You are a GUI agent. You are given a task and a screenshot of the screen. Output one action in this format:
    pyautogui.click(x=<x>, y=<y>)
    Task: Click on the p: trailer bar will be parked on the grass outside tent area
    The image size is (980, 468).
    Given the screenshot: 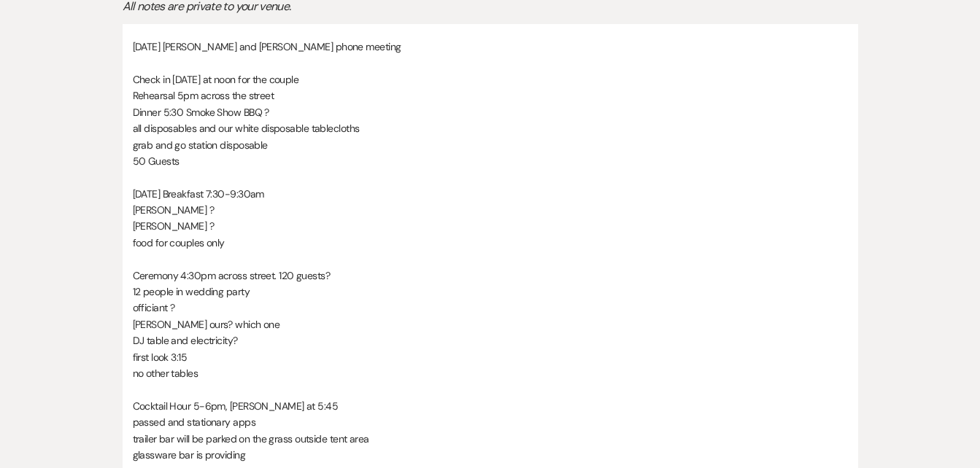 What is the action you would take?
    pyautogui.click(x=490, y=439)
    